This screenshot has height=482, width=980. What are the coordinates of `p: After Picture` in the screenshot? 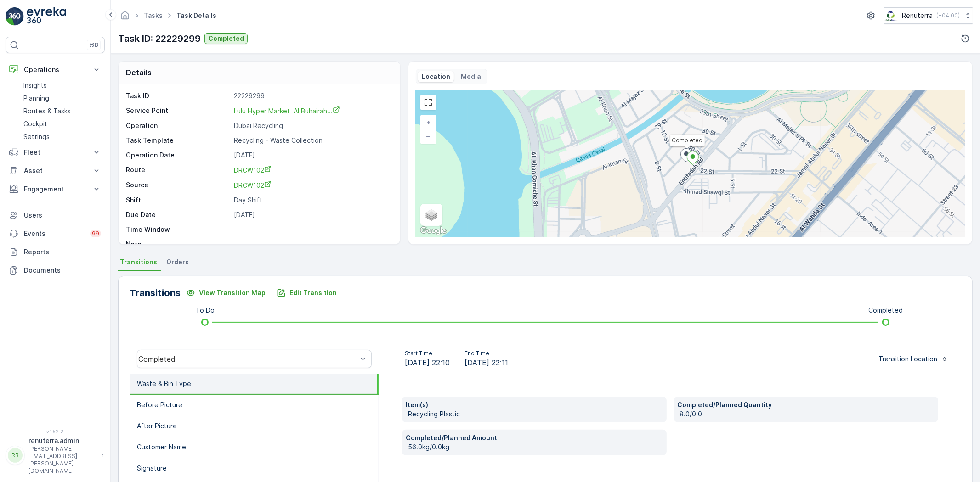 It's located at (157, 426).